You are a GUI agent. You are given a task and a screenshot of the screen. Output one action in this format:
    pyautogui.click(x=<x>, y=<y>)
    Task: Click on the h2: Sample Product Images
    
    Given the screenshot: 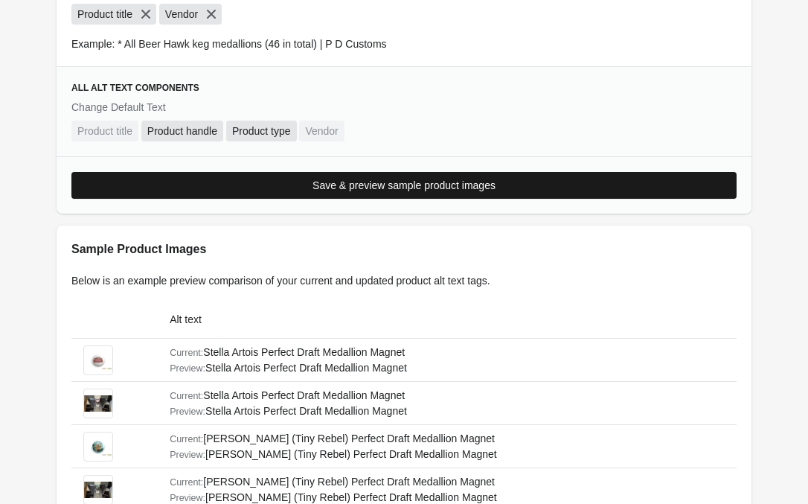 What is the action you would take?
    pyautogui.click(x=404, y=249)
    